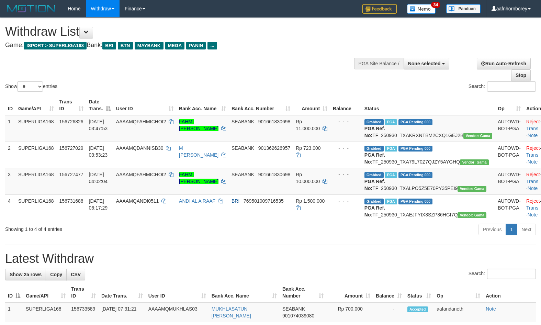  What do you see at coordinates (428, 105) in the screenshot?
I see `th: Status` at bounding box center [428, 105].